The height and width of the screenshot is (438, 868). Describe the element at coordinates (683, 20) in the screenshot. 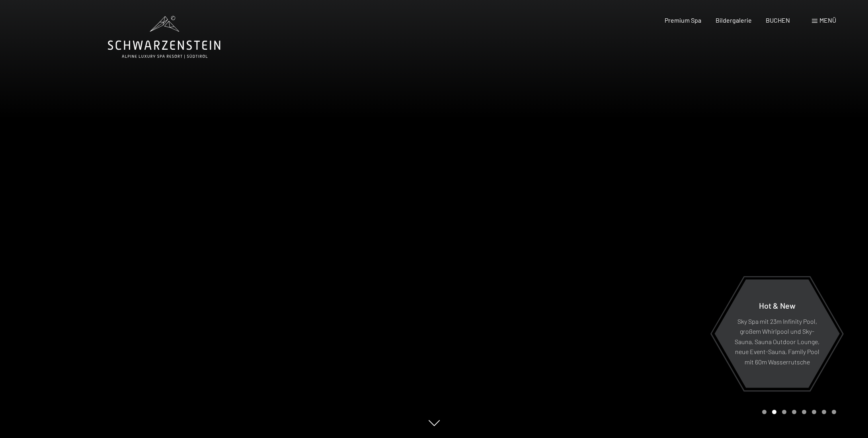

I see `span: Premium Spa` at that location.